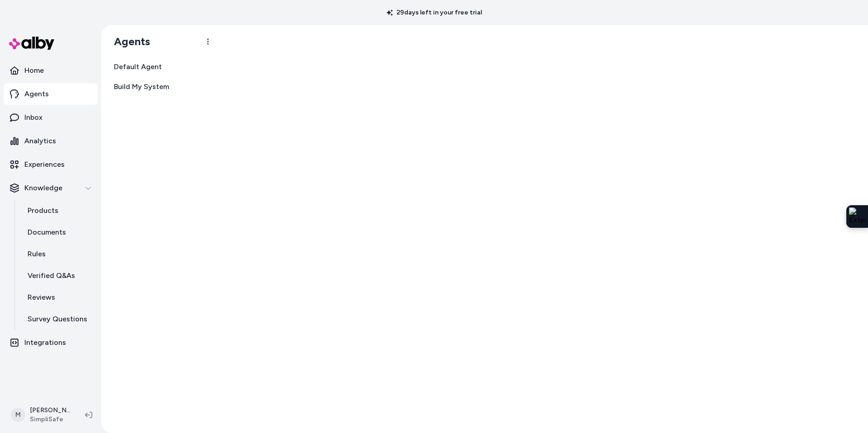 This screenshot has width=868, height=433. I want to click on p: Analytics, so click(40, 141).